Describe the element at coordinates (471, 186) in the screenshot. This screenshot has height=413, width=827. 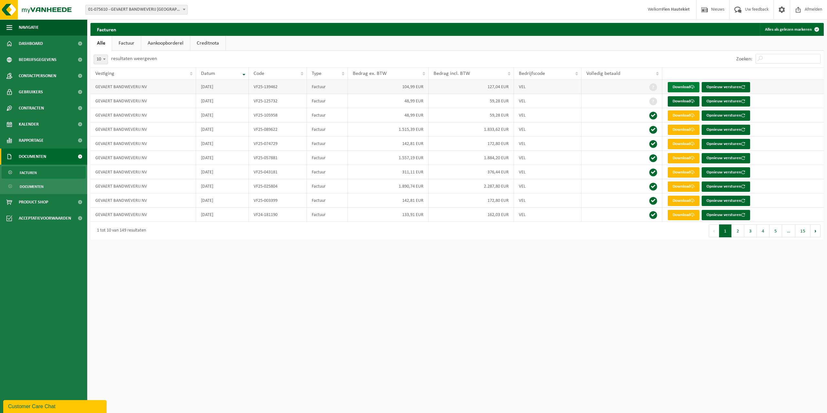
I see `td: 2.287,80 EUR` at that location.